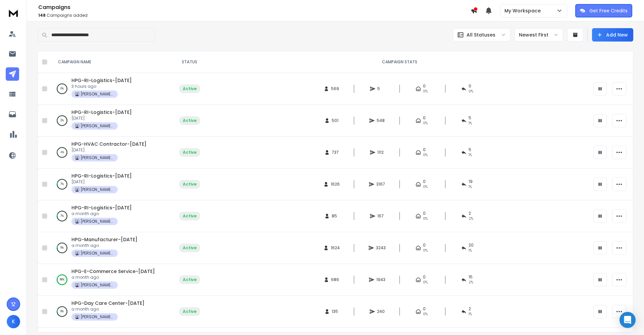 The height and width of the screenshot is (335, 644). I want to click on p: 0 %, so click(62, 89).